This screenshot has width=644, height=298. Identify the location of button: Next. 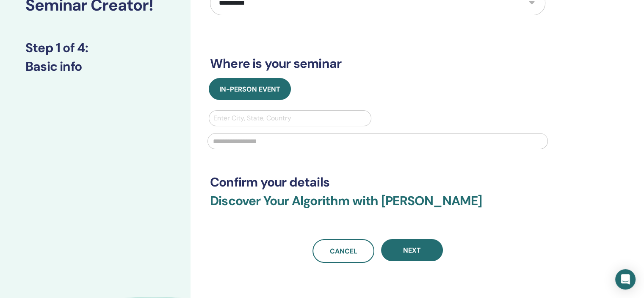
(412, 250).